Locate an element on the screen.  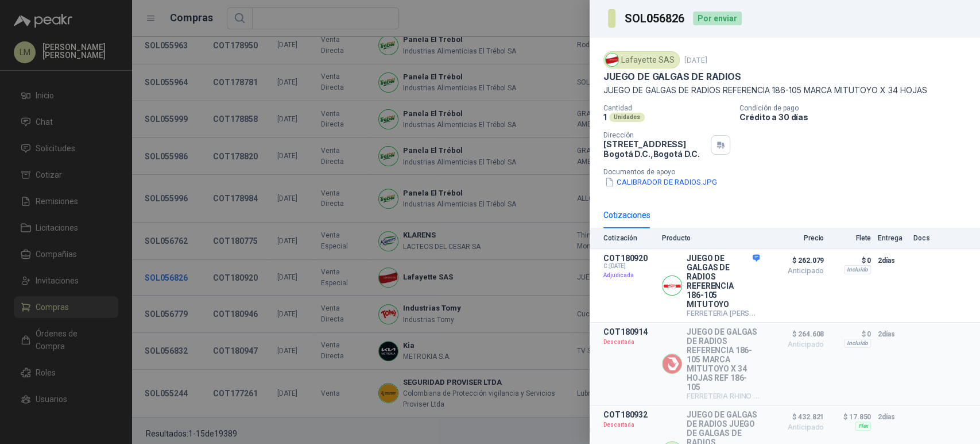
p: JUEGO DE GALGAS DE RADIOS is located at coordinates (672, 76).